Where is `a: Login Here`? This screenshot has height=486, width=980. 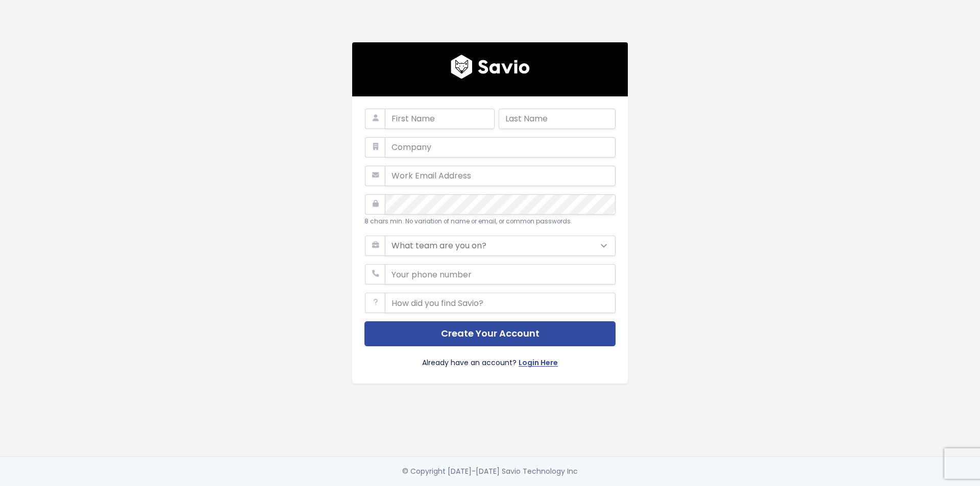
a: Login Here is located at coordinates (537, 364).